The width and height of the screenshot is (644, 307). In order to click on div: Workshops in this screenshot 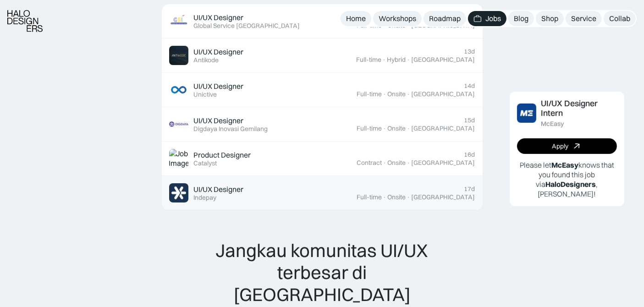, I will do `click(398, 18)`.